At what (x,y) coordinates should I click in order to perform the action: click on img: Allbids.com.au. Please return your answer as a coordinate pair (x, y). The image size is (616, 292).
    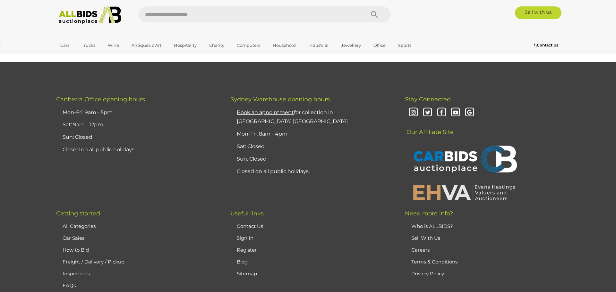
    Looking at the image, I should click on (90, 15).